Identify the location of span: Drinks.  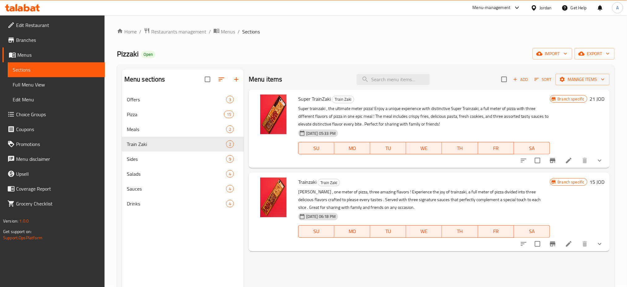
(176, 203).